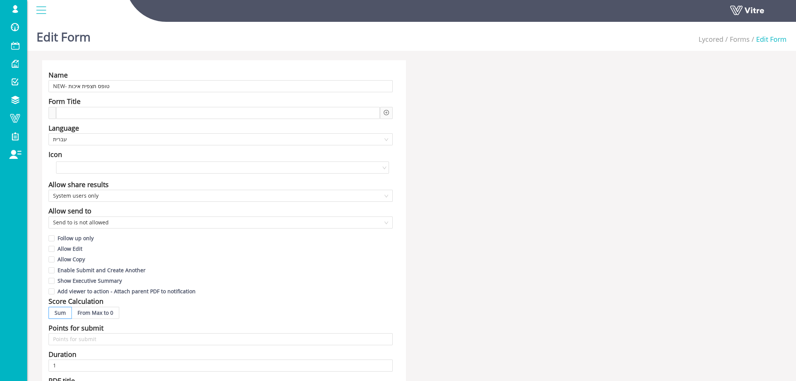  I want to click on span: Follow up only, so click(76, 238).